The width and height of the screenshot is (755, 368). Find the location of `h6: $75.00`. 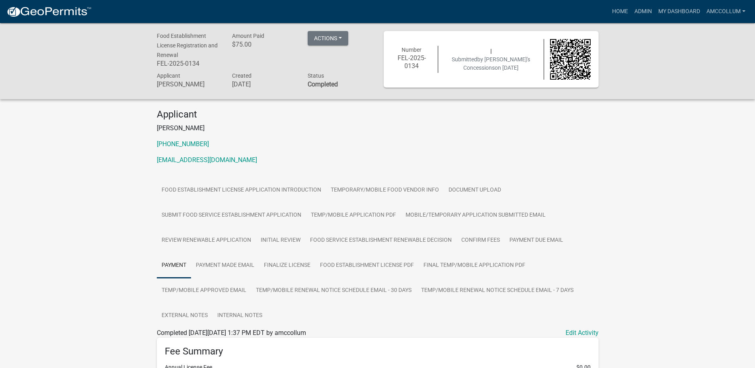

h6: $75.00 is located at coordinates (264, 44).